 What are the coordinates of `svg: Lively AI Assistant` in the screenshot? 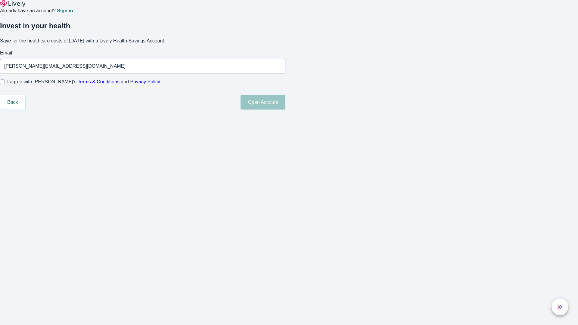 It's located at (559, 307).